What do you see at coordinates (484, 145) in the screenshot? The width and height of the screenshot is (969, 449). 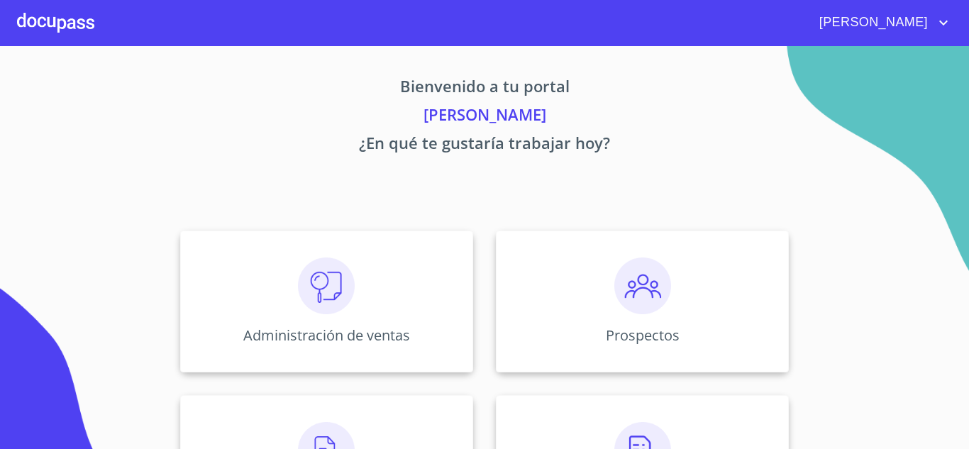 I see `p: ¿En qué te gustaría trabajar hoy?` at bounding box center [484, 145].